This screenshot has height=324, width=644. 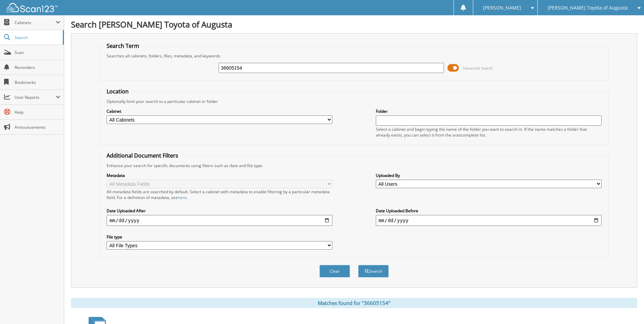 What do you see at coordinates (488, 221) in the screenshot?
I see `input: end` at bounding box center [488, 221].